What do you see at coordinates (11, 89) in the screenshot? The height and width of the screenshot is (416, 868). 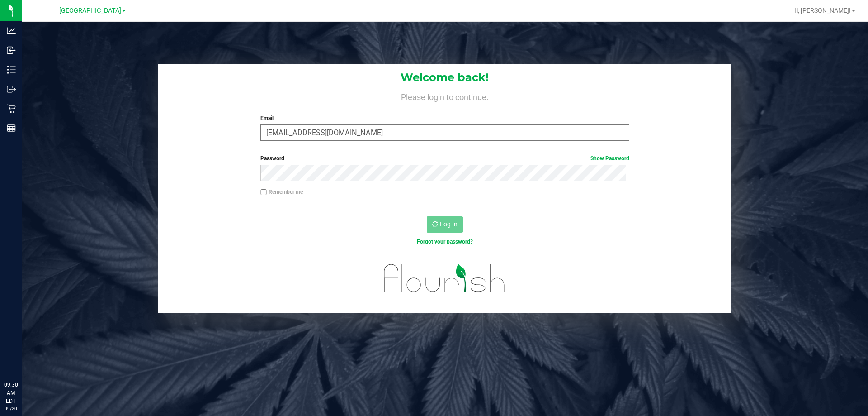 I see `inline-svg: Outbound` at bounding box center [11, 89].